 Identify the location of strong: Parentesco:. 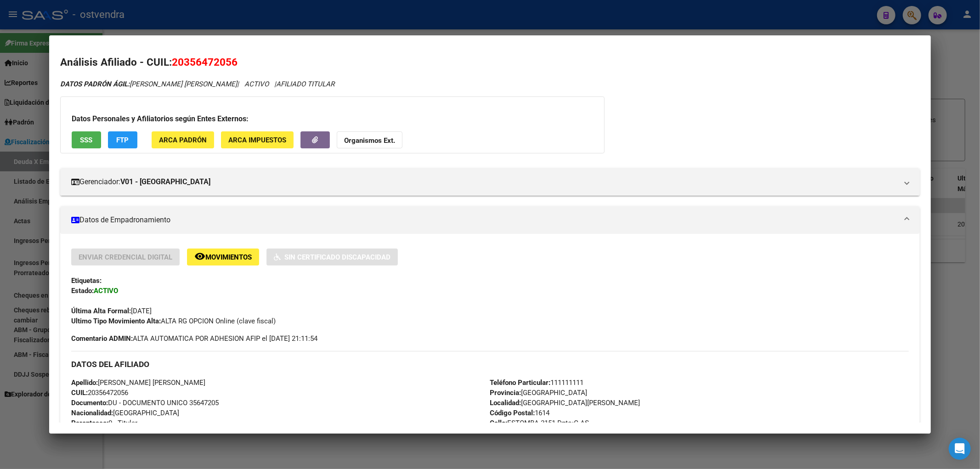
(90, 423).